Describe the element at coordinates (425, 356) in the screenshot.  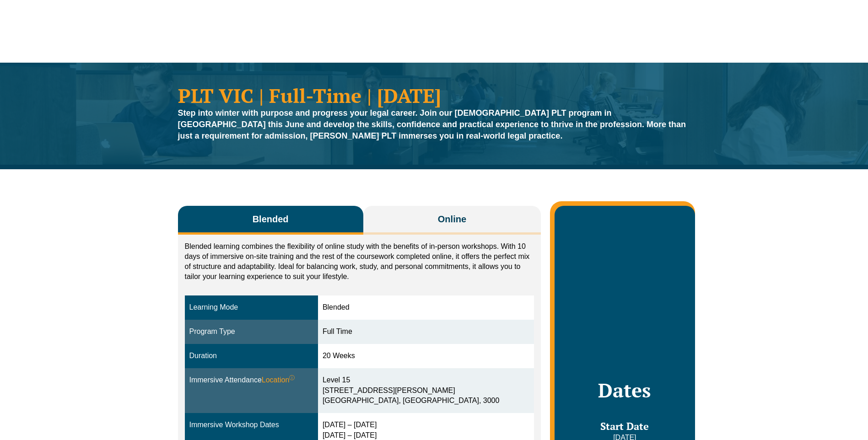
I see `div: 20 Weeks` at that location.